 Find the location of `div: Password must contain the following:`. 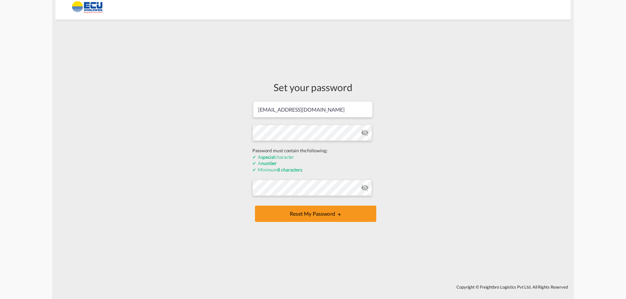

div: Password must contain the following: is located at coordinates (313, 151).